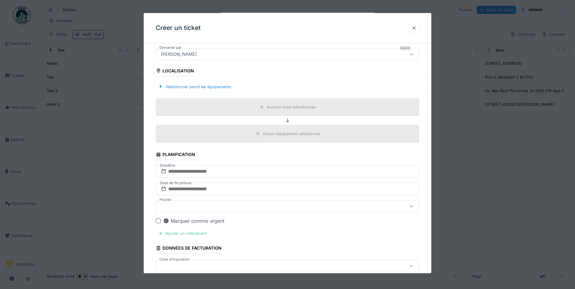 The image size is (575, 289). What do you see at coordinates (291, 134) in the screenshot?
I see `div: Aucun équipement sélectionné` at bounding box center [291, 134].